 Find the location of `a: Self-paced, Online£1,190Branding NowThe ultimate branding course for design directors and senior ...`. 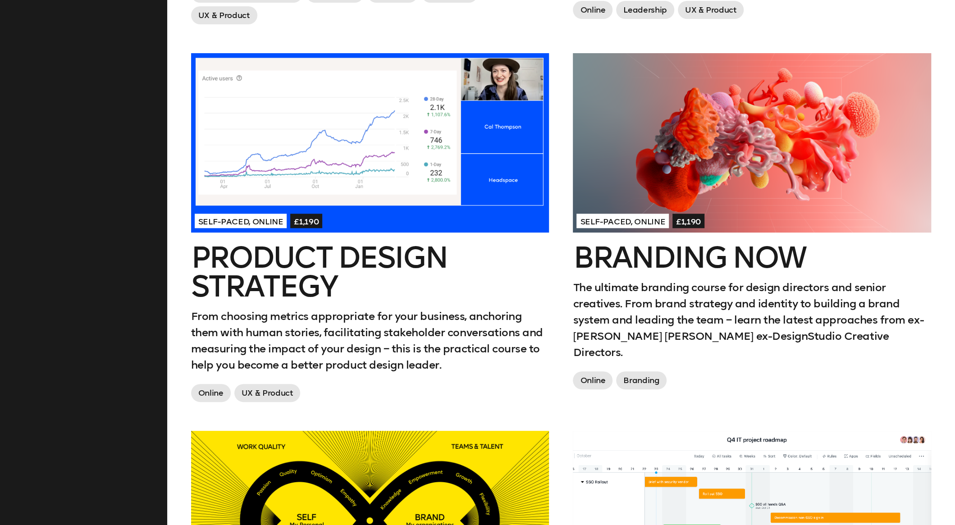

a: Self-paced, Online£1,190Branding NowThe ultimate branding course for design directors and senior ... is located at coordinates (752, 223).